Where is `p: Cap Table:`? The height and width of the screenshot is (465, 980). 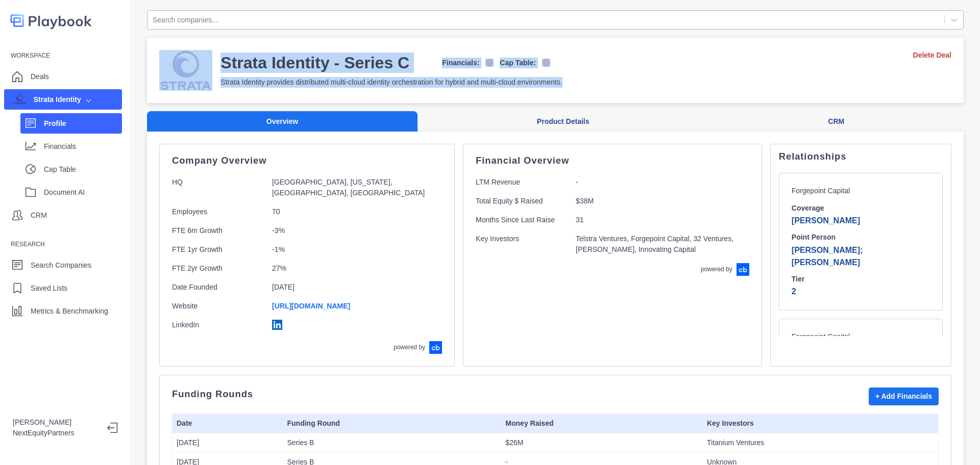
p: Cap Table: is located at coordinates (517, 63).